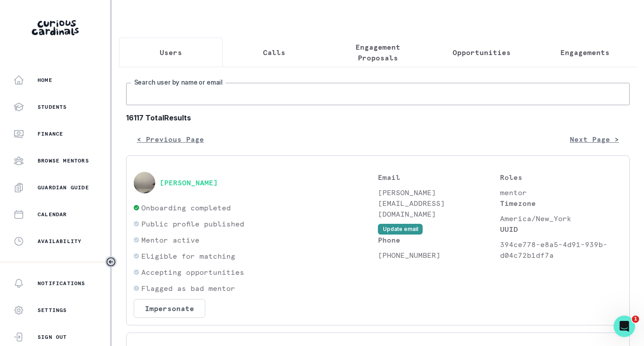 Image resolution: width=644 pixels, height=346 pixels. Describe the element at coordinates (561, 229) in the screenshot. I see `p: UUID` at that location.